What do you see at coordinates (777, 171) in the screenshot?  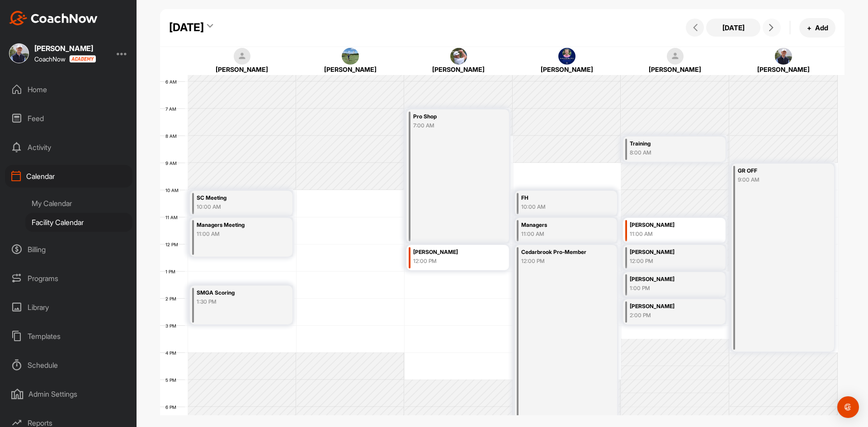 I see `div: GR OFF` at bounding box center [777, 171].